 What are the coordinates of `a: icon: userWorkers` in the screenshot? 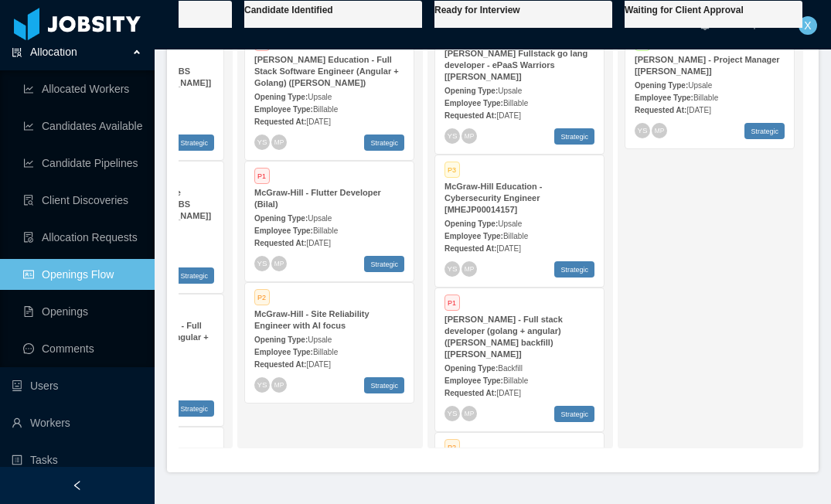 It's located at (76, 423).